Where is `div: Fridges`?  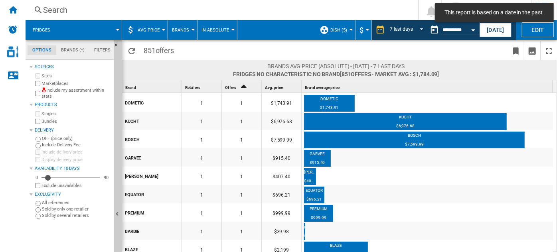
div: Fridges is located at coordinates (73, 30).